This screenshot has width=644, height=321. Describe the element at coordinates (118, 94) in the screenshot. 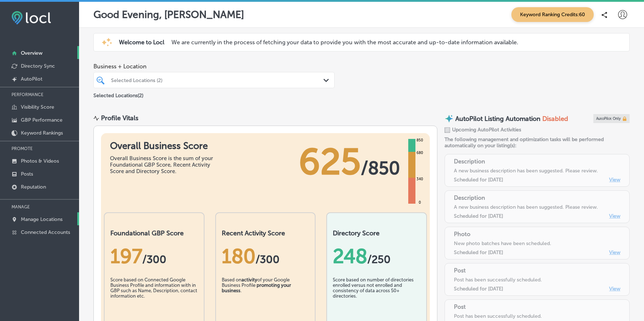

I see `p: Selected Locations ( 2 )` at that location.